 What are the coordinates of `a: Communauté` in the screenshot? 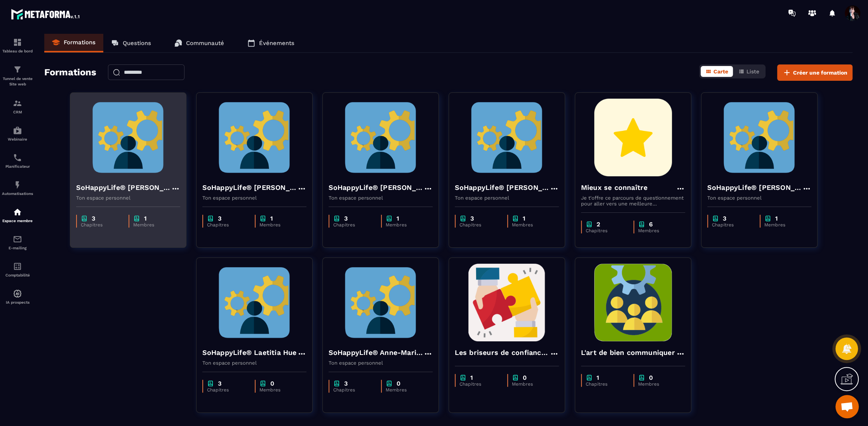 It's located at (199, 43).